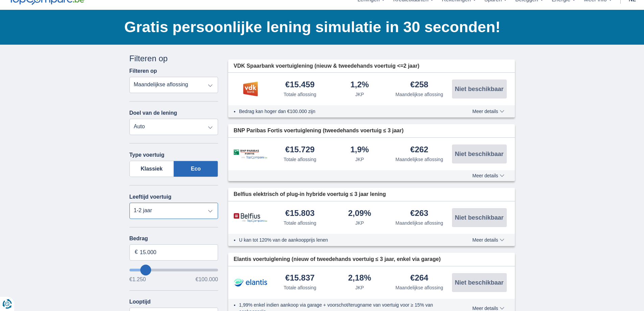  Describe the element at coordinates (320, 27) in the screenshot. I see `h1: Gratis persoonlijke lening simulatie in 30 seconden!` at that location.